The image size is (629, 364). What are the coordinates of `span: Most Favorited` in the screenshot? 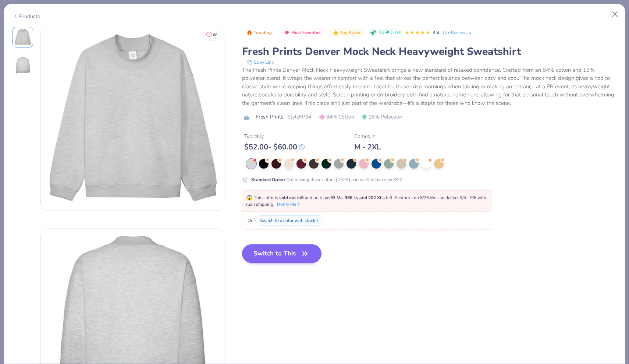 It's located at (306, 32).